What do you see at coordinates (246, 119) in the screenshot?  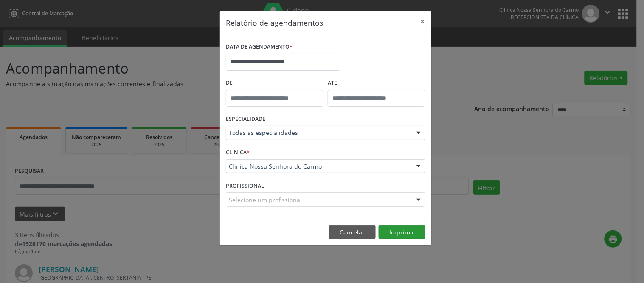 I see `label: ESPECIALIDADE` at bounding box center [246, 119].